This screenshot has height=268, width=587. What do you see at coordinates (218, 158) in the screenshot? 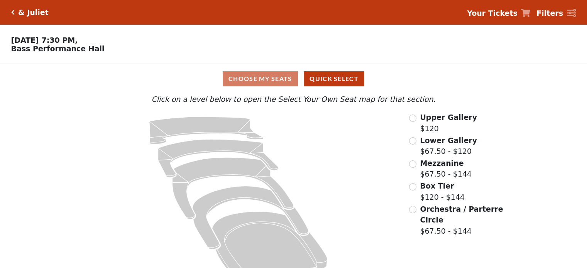
I see `path: Lower Gallery - Seats Available: 97` at bounding box center [218, 158].